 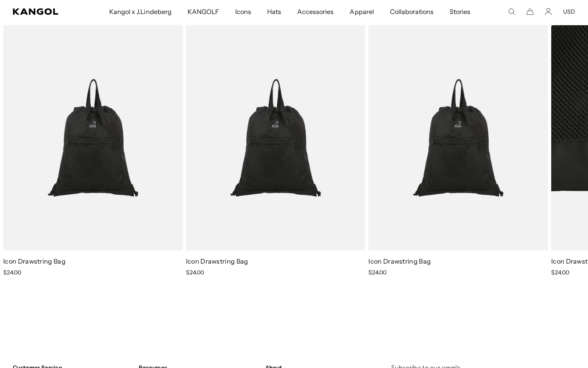 I want to click on a: Account, so click(x=548, y=12).